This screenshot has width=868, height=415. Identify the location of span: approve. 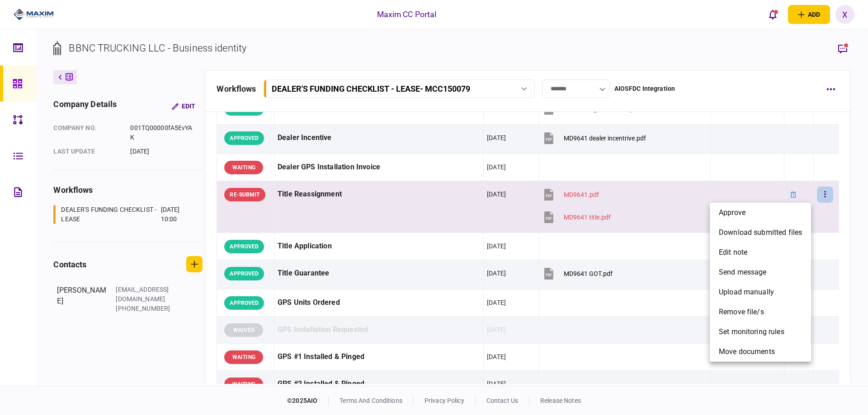
(732, 213).